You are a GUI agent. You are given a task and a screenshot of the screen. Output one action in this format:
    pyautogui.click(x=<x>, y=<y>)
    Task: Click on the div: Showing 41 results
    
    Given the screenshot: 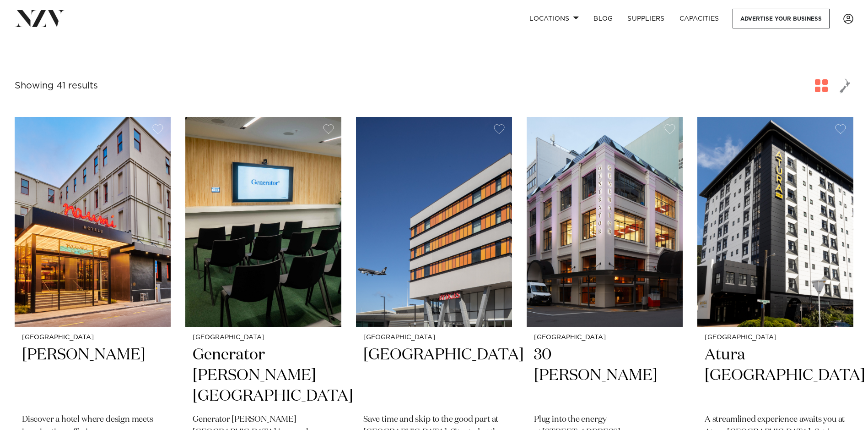 What is the action you would take?
    pyautogui.click(x=56, y=86)
    